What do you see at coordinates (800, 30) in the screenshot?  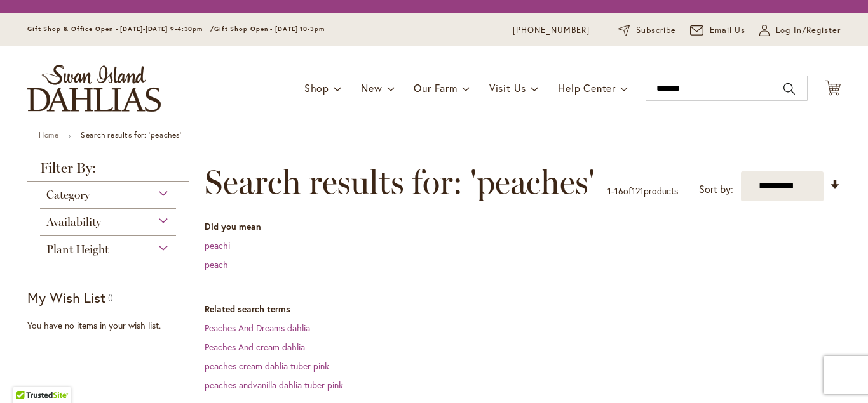 I see `a: Log In/Register` at bounding box center [800, 30].